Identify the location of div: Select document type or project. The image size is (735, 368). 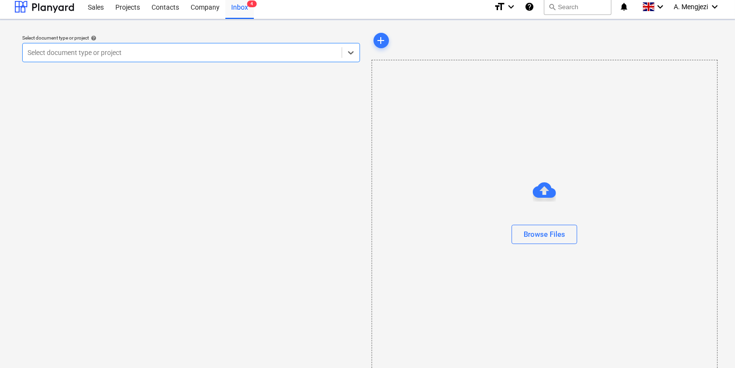
(191, 38).